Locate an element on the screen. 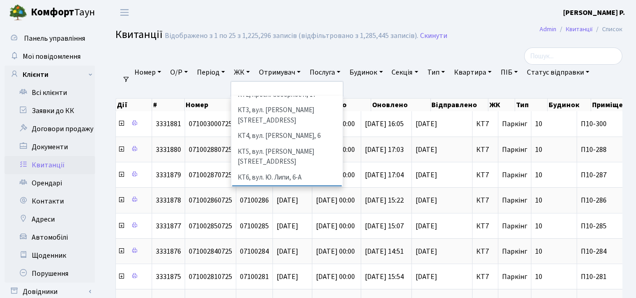 This screenshot has height=298, width=636. a: Тип is located at coordinates (436, 72).